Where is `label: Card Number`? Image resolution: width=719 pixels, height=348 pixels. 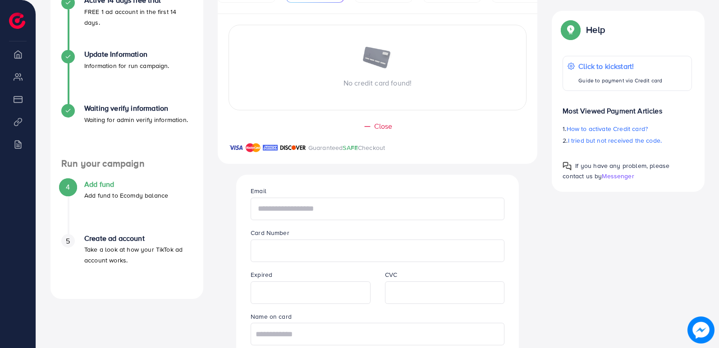 label: Card Number is located at coordinates (270, 233).